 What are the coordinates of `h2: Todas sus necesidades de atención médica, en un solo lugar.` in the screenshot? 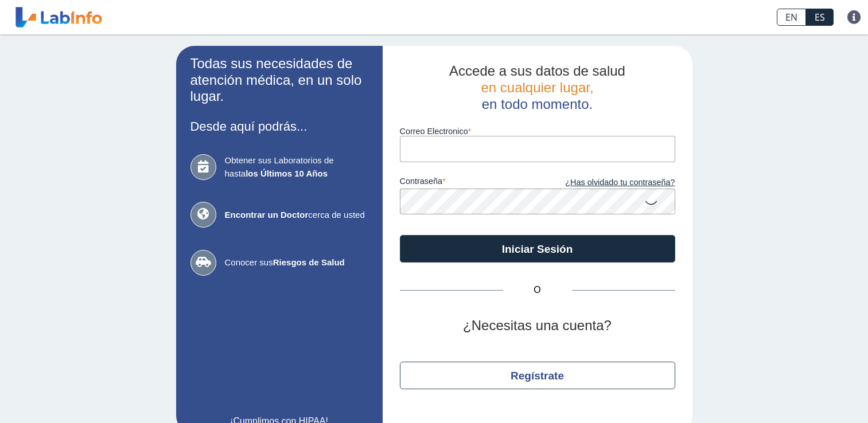 It's located at (279, 80).